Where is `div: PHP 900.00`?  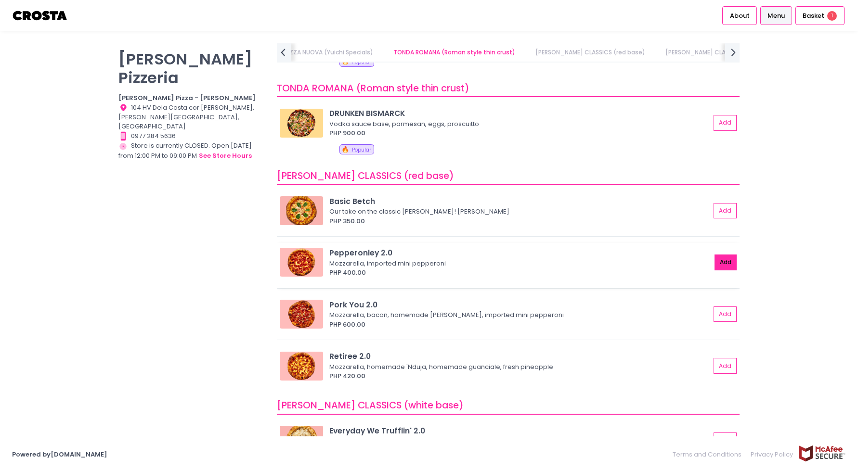
div: PHP 900.00 is located at coordinates (519, 133).